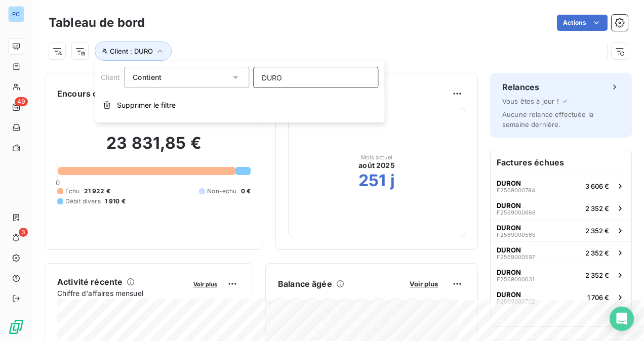  I want to click on span: Chiffre d'affaires mensuel, so click(122, 293).